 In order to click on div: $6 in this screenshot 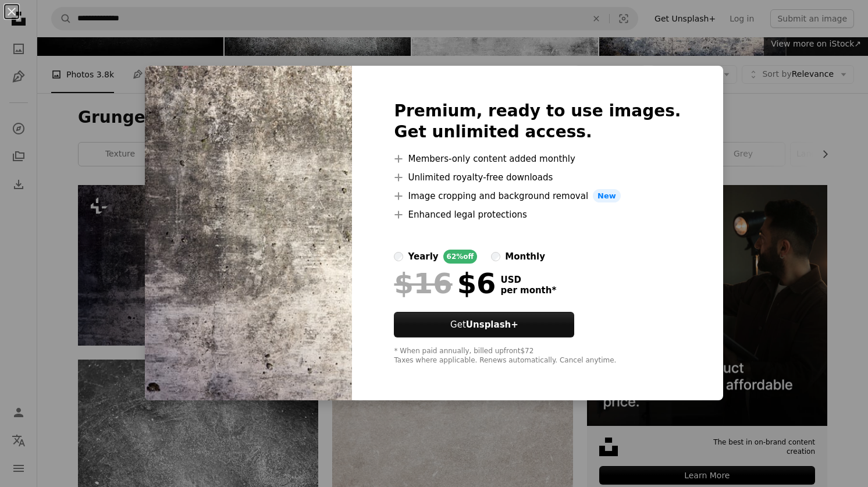, I will do `click(444, 284)`.